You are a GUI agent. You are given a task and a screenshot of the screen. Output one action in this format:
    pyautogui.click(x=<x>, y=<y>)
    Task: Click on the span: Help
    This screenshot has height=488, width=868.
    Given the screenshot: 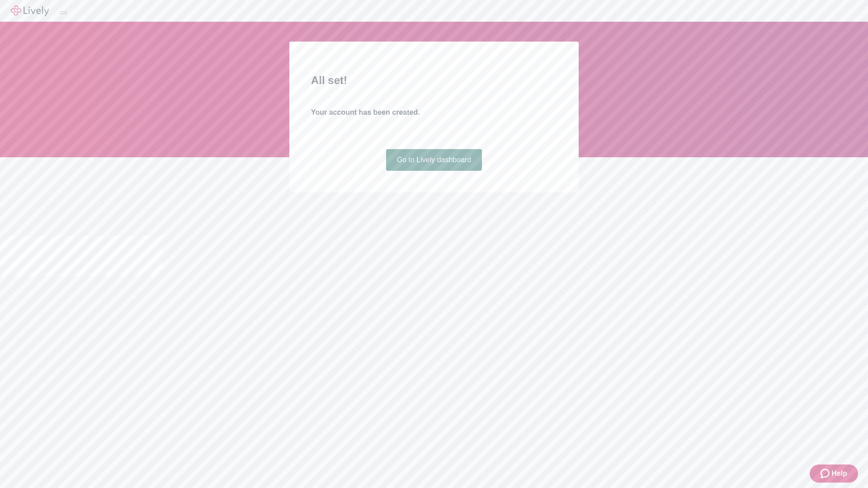 What is the action you would take?
    pyautogui.click(x=839, y=473)
    